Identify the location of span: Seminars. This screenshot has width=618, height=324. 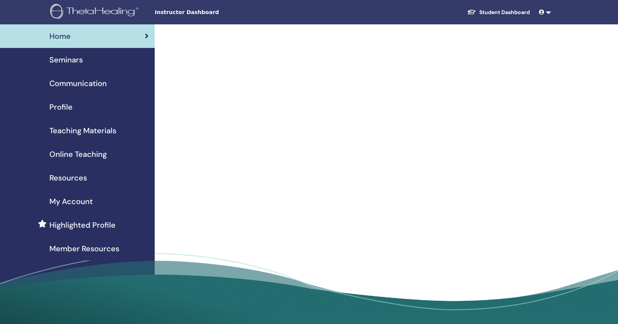
(66, 60).